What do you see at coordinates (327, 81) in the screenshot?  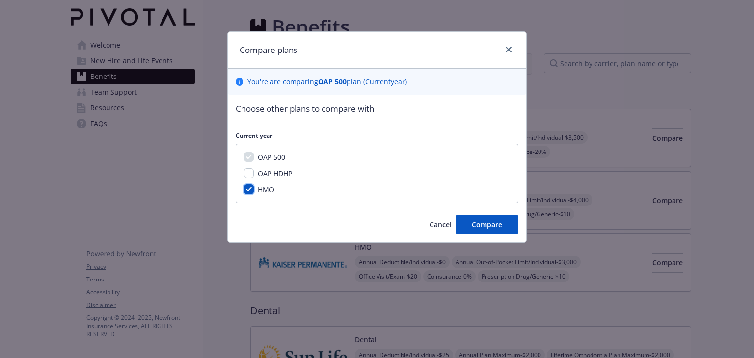 I see `p: You ' re are comparing plan ( Current year)` at bounding box center [327, 81].